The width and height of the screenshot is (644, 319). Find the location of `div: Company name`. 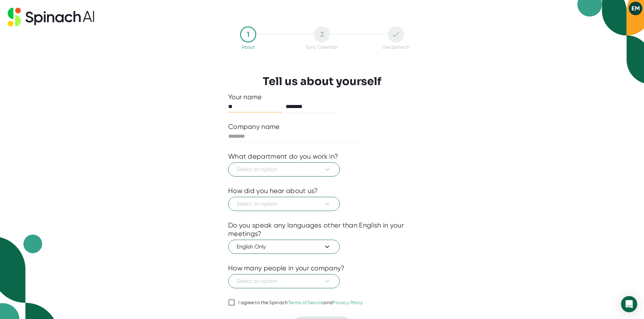

div: Company name is located at coordinates (254, 126).